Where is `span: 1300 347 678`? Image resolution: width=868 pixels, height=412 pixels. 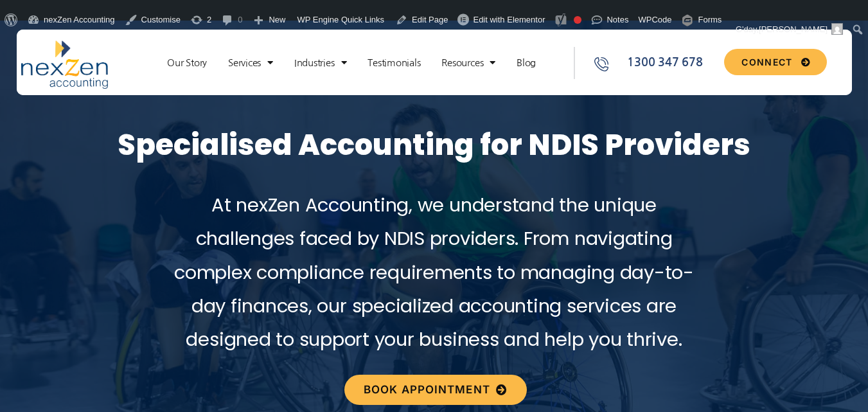 span: 1300 347 678 is located at coordinates (663, 62).